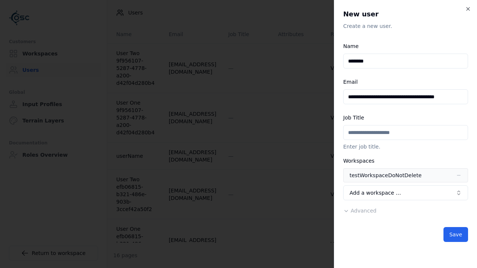 The height and width of the screenshot is (268, 477). I want to click on span: Advanced, so click(363, 211).